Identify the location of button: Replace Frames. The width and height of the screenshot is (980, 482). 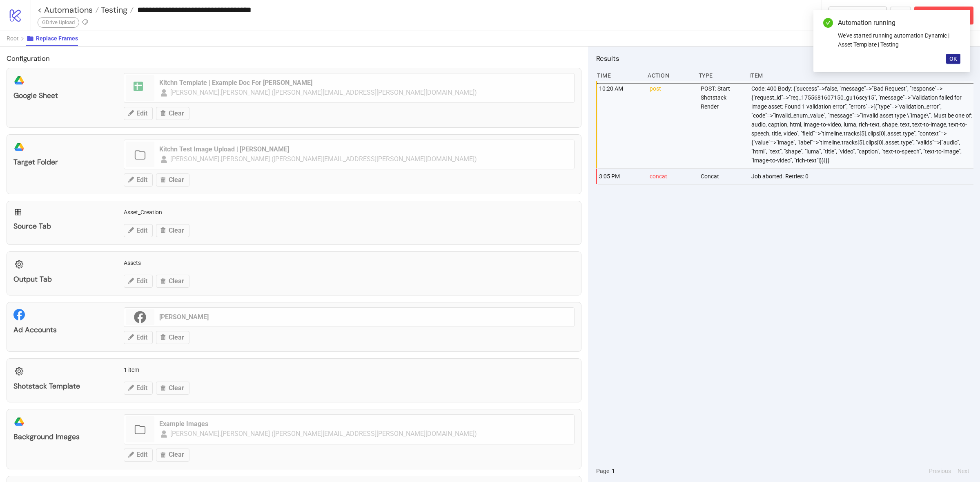
(52, 38).